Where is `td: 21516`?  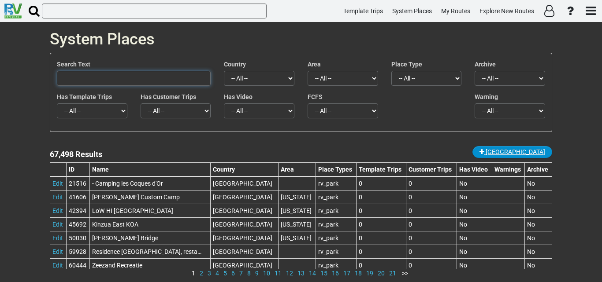
td: 21516 is located at coordinates (78, 184).